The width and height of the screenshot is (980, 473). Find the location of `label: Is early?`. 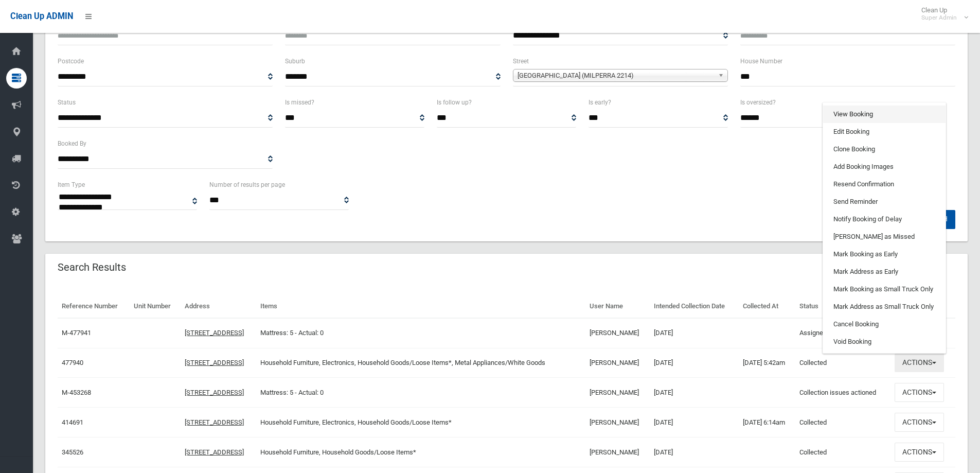

label: Is early? is located at coordinates (600, 103).